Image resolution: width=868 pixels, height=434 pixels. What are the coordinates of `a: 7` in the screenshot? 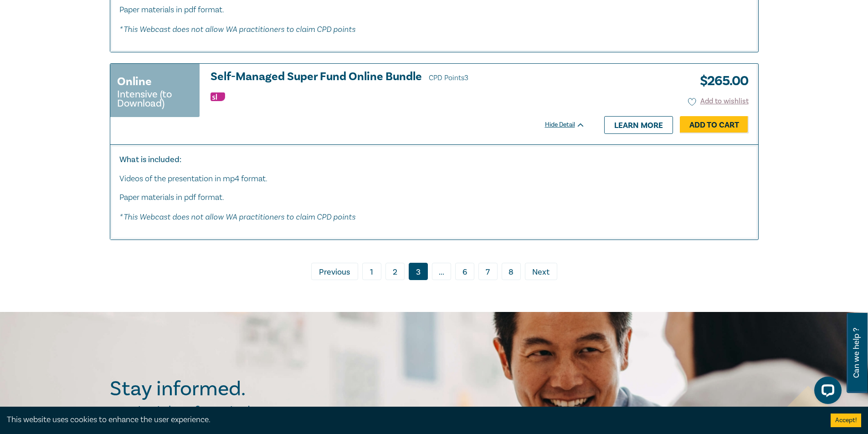 It's located at (488, 271).